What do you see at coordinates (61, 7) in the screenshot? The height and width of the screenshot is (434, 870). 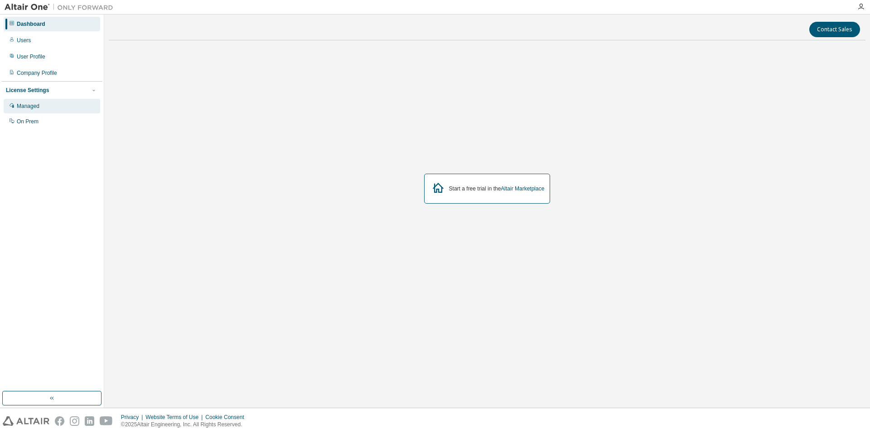 I see `img: Altair One` at bounding box center [61, 7].